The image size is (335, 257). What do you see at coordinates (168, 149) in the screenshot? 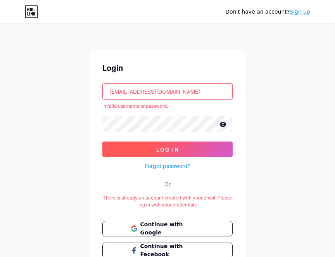
I see `span: Log In` at bounding box center [168, 149].